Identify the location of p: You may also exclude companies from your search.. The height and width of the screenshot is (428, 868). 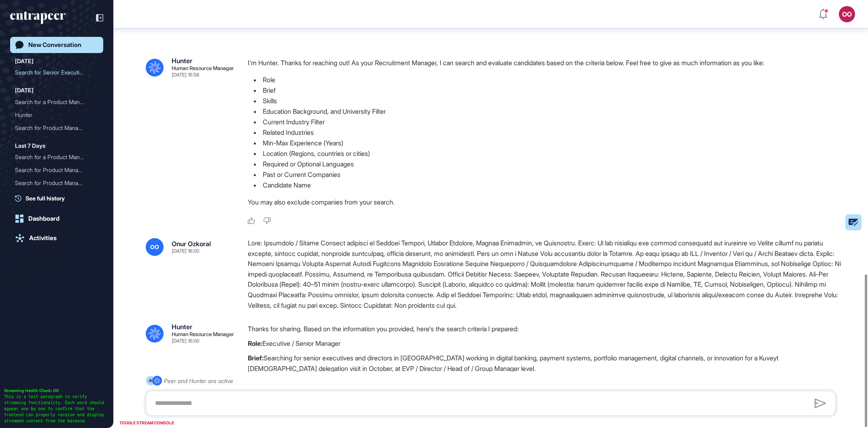
(545, 202).